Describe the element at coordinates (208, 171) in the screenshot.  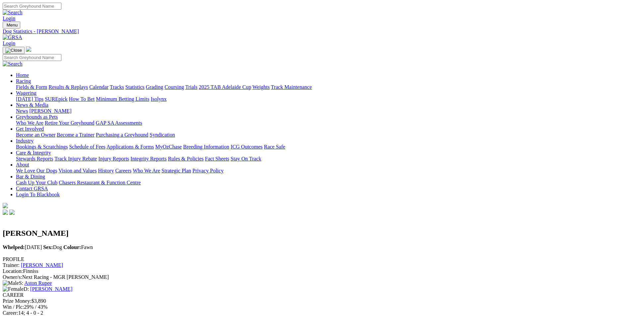
I see `a: Privacy Policy` at that location.